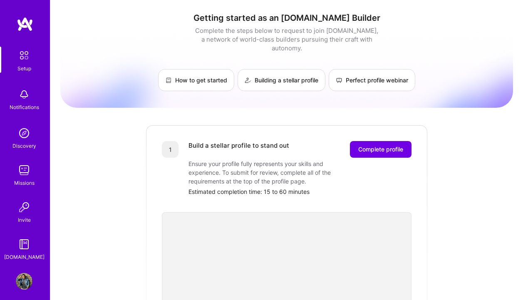  Describe the element at coordinates (24, 107) in the screenshot. I see `div: Notifications` at that location.